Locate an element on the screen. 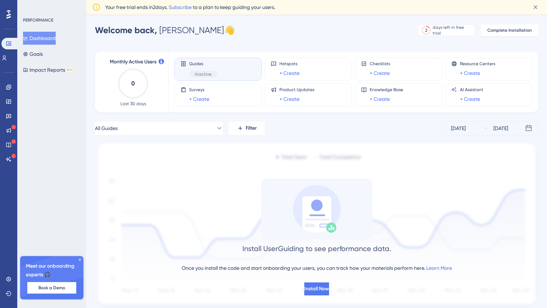 Image resolution: width=547 pixels, height=308 pixels. div: PERFORMANCE is located at coordinates (38, 20).